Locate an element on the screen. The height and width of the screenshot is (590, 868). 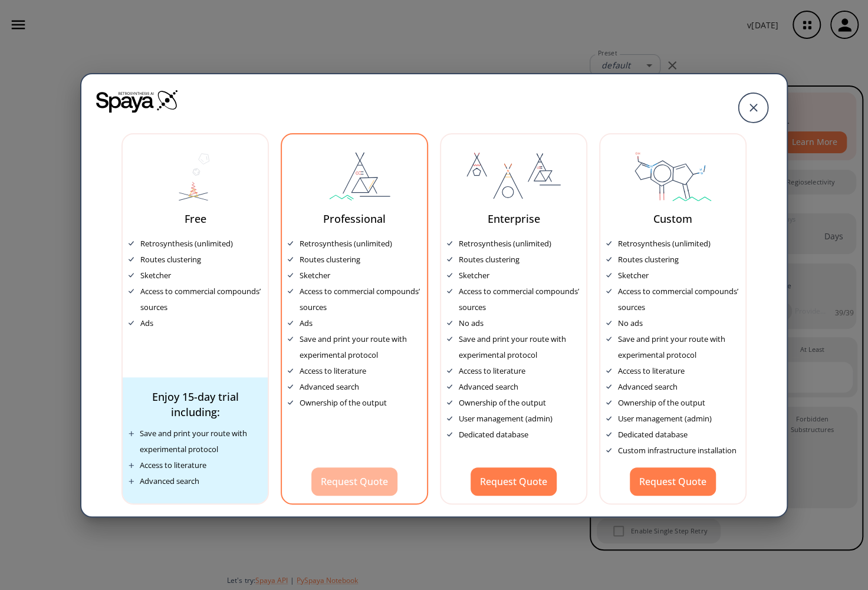
div: Enjoy 15-day trial including: is located at coordinates (195, 404).